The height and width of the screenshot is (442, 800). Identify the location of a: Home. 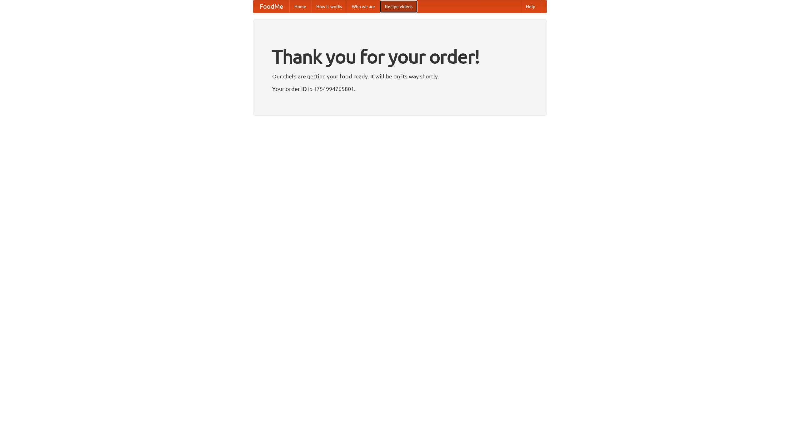
(300, 7).